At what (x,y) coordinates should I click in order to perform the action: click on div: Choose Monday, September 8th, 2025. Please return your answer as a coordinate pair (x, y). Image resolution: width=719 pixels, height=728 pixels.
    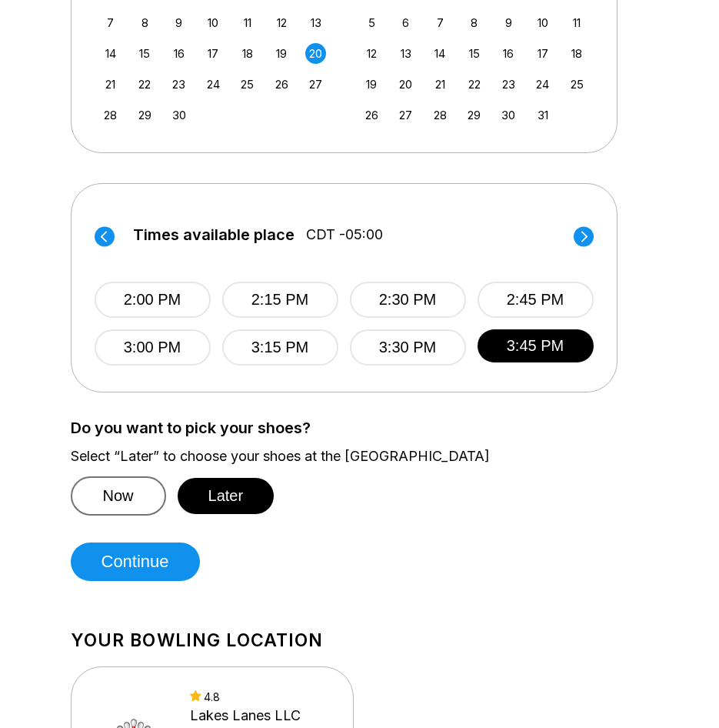
    Looking at the image, I should click on (145, 23).